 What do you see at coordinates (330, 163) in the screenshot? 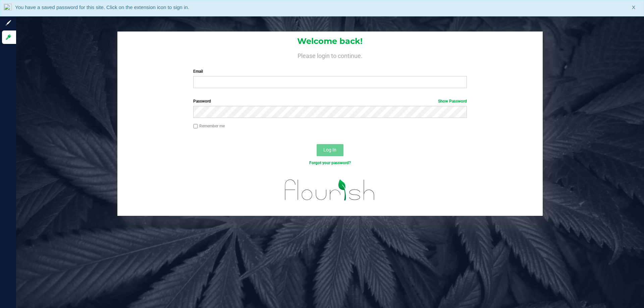
I see `a: Forgot your password?` at bounding box center [330, 163].